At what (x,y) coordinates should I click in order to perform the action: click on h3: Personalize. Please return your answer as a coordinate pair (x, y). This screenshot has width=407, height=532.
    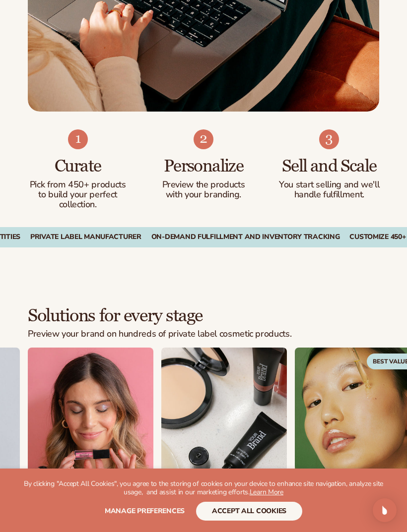
    Looking at the image, I should click on (203, 166).